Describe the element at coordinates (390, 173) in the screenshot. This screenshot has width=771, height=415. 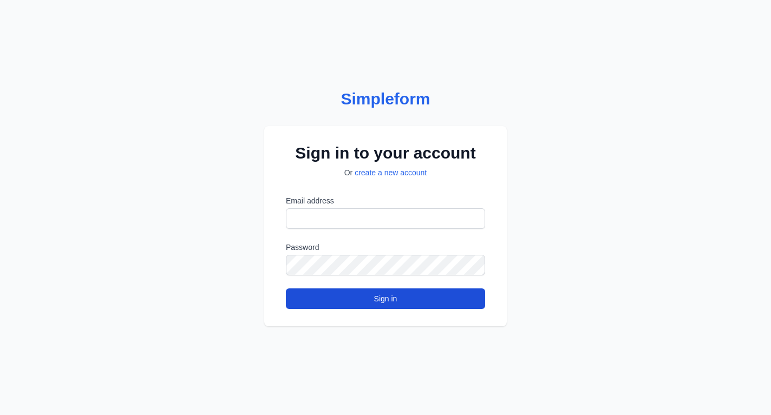
I see `a: create a new account` at that location.